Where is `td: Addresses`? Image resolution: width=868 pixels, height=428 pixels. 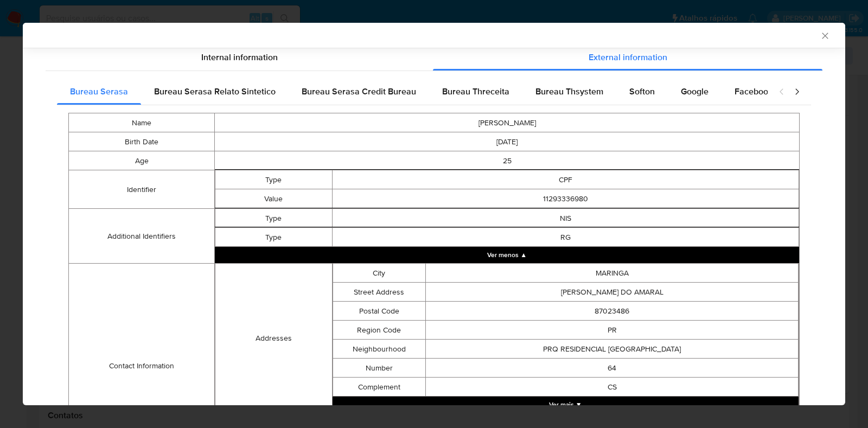 td: Addresses is located at coordinates (273, 339).